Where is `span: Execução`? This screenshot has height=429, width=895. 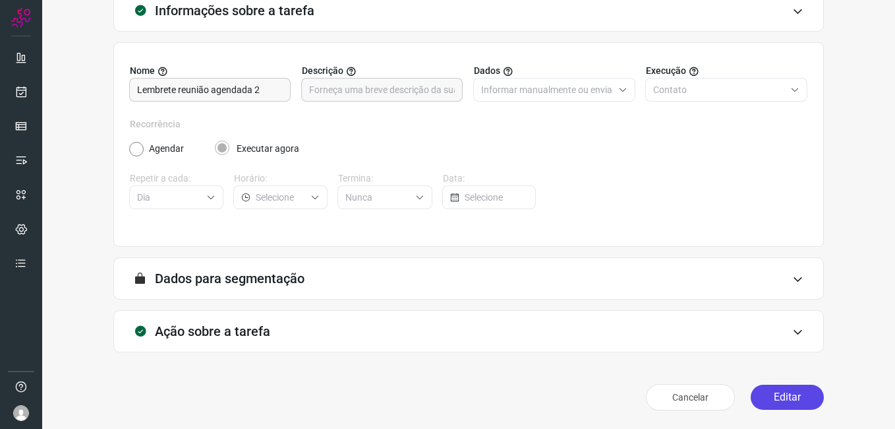
span: Execução is located at coordinates (666, 71).